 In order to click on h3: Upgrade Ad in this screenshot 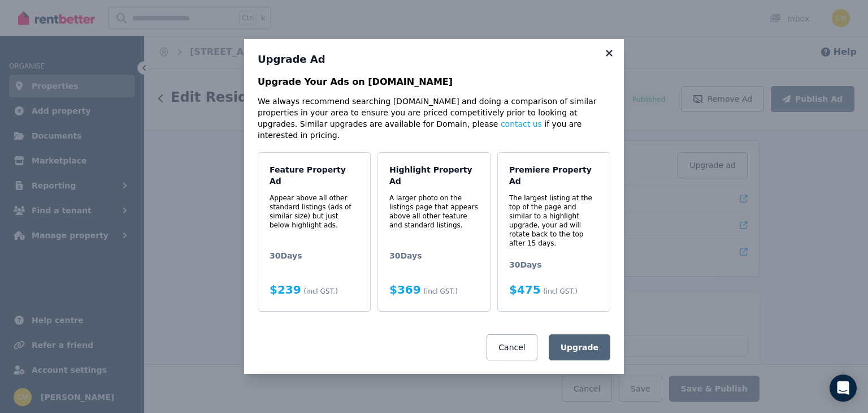, I will do `click(434, 59)`.